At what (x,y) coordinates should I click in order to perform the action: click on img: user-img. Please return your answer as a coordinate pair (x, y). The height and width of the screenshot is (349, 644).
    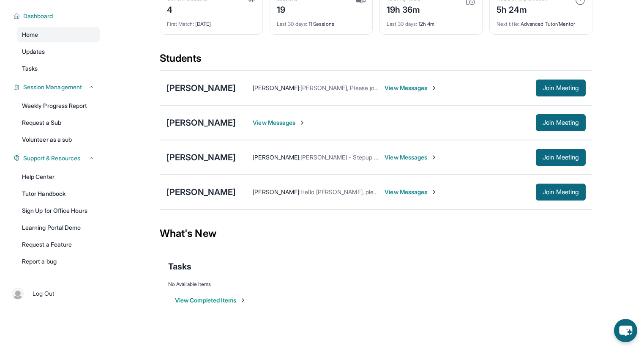
    Looking at the image, I should click on (18, 294).